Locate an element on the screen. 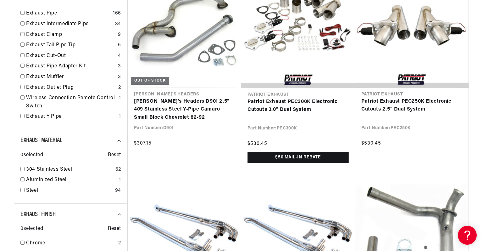 The width and height of the screenshot is (483, 251). a: Exhaust Pipe is located at coordinates (68, 14).